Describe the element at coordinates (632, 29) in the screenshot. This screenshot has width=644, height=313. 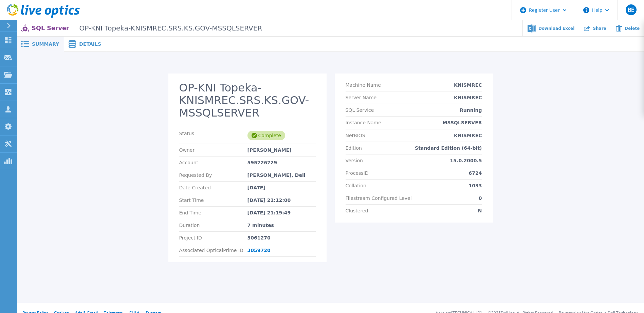
I see `span: Delete` at that location.